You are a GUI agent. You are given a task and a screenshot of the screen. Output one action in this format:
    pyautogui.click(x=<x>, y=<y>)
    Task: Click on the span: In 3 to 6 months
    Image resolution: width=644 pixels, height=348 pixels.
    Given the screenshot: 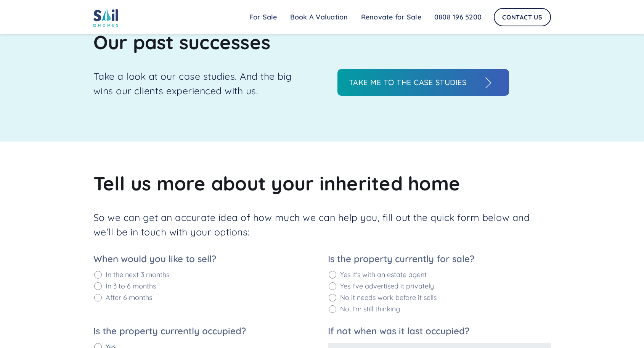 What is the action you would take?
    pyautogui.click(x=129, y=286)
    